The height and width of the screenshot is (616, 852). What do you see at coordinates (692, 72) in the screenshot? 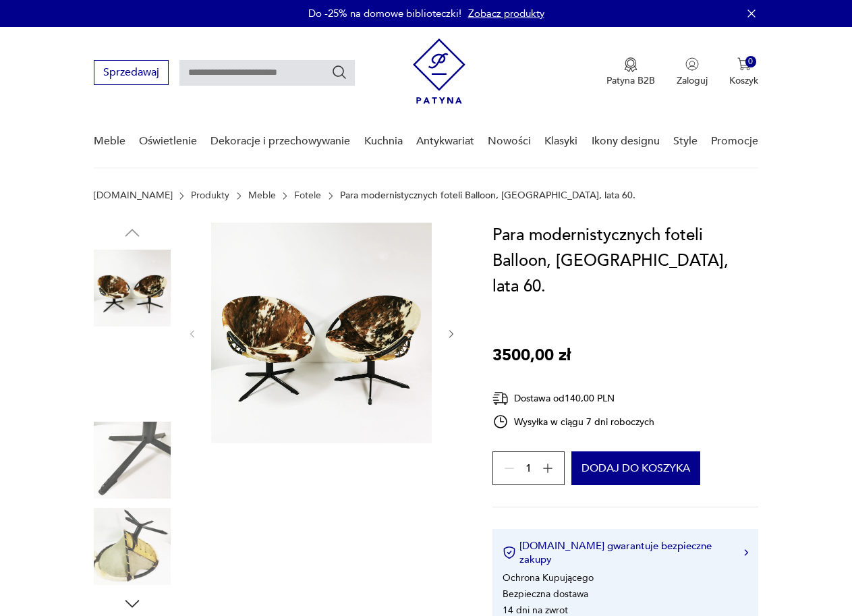
I see `button: Zaloguj` at bounding box center [692, 72].